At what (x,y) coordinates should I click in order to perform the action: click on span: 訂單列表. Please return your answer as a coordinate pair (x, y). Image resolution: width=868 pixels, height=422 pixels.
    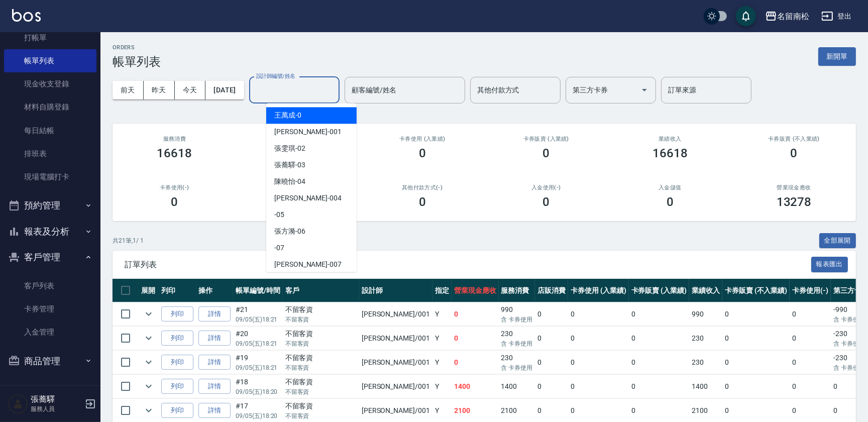
    Looking at the image, I should click on (467, 265).